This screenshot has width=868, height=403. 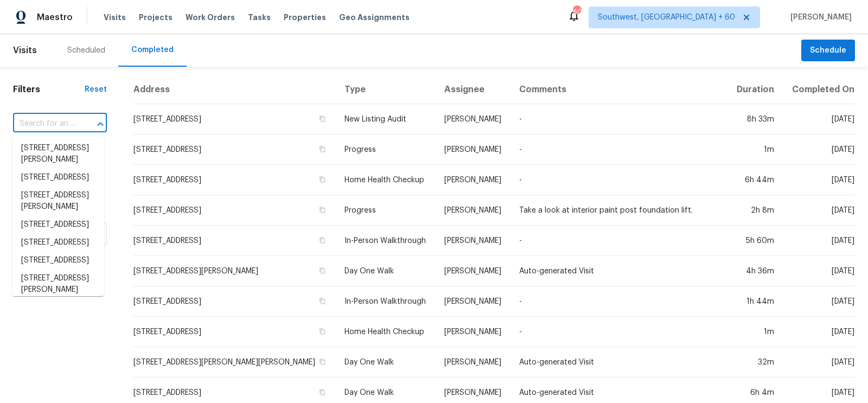 I want to click on div: 608, so click(x=577, y=12).